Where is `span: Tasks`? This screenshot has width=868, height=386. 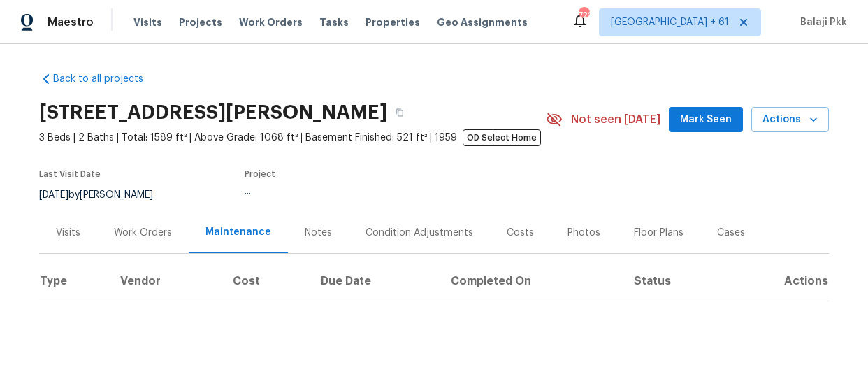
span: Tasks is located at coordinates (334, 23).